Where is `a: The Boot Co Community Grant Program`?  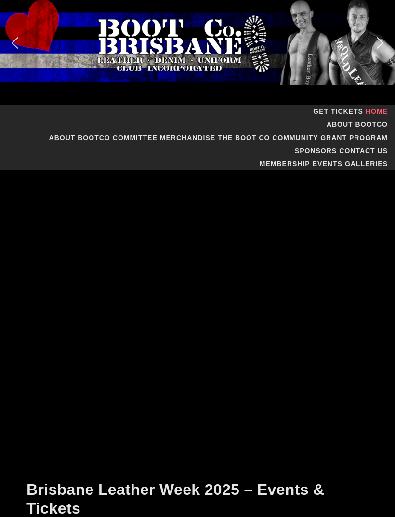 a: The Boot Co Community Grant Program is located at coordinates (303, 138).